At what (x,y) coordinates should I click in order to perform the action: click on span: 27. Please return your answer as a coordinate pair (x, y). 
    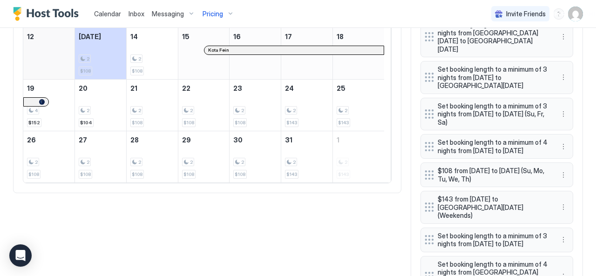
    Looking at the image, I should click on (83, 140).